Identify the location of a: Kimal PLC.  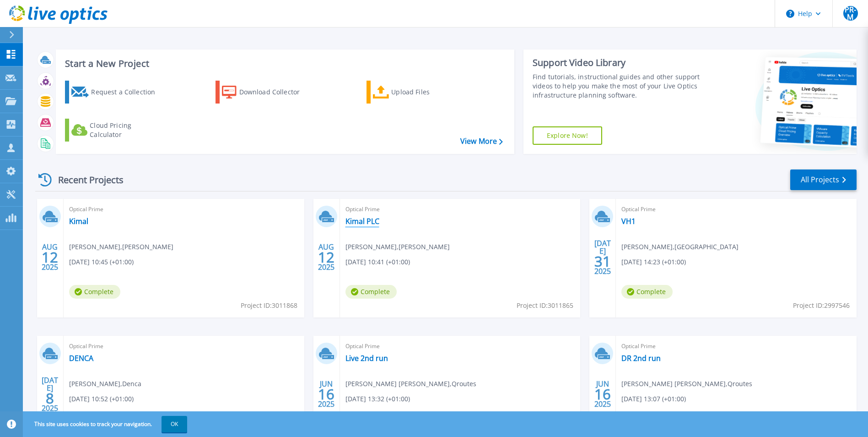
(363, 221).